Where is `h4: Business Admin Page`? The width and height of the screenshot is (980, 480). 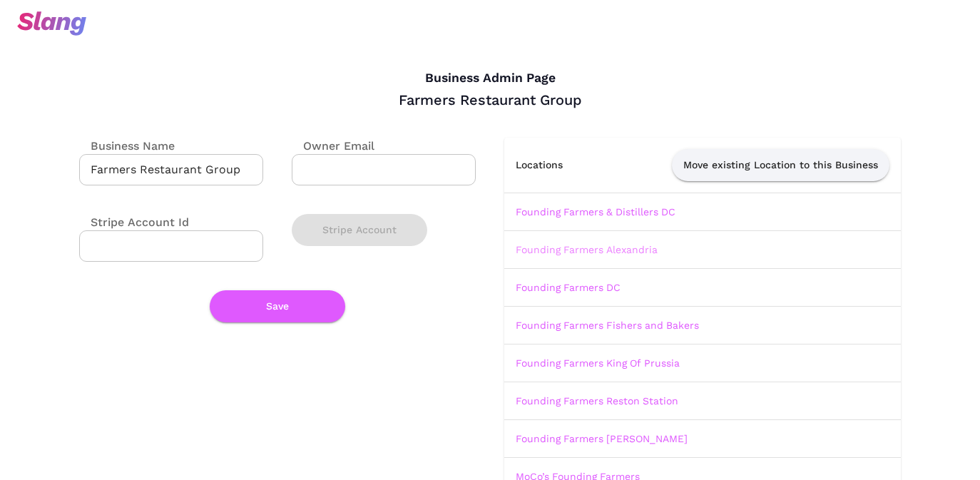 h4: Business Admin Page is located at coordinates (490, 78).